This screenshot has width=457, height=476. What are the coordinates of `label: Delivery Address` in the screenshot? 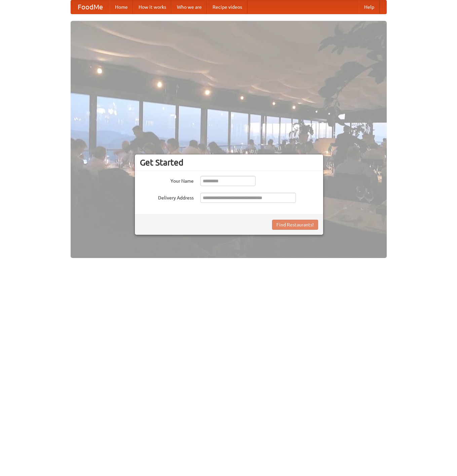 It's located at (167, 197).